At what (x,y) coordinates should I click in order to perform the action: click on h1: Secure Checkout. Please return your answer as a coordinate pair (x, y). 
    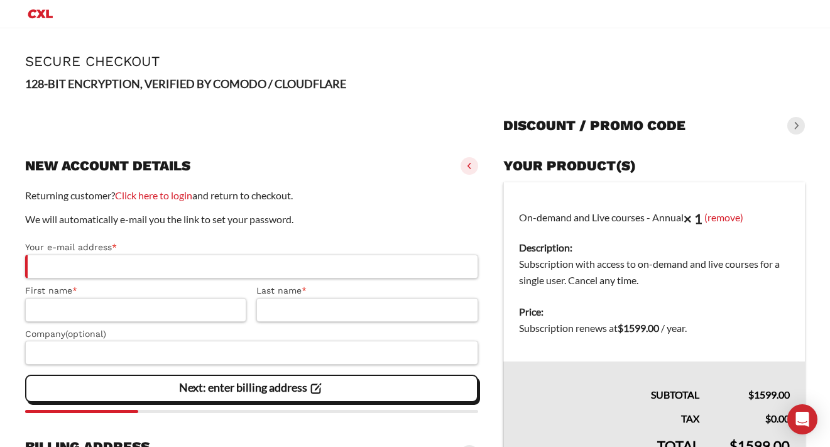
    Looking at the image, I should click on (415, 61).